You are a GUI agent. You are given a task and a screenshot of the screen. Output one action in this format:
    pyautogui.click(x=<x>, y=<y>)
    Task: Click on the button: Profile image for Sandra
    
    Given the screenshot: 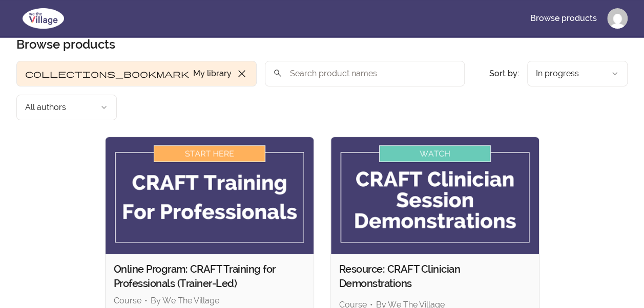 What is the action you would take?
    pyautogui.click(x=617, y=18)
    